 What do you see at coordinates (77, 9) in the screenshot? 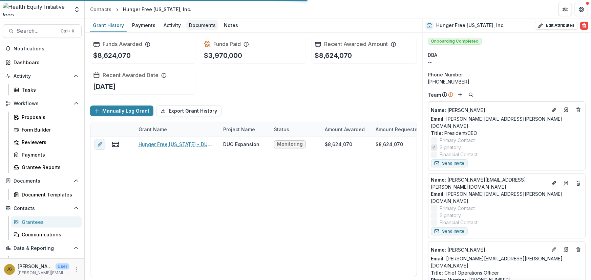
I see `button: Open entity switcher` at bounding box center [77, 9].